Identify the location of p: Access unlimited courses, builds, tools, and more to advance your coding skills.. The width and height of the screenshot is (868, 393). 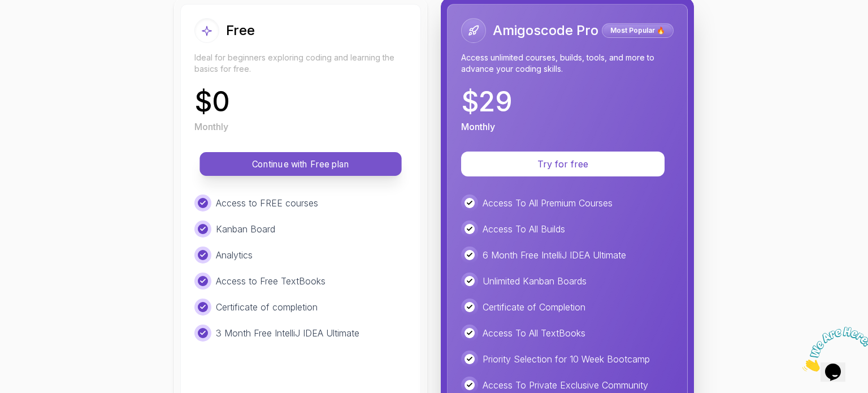
(567, 63).